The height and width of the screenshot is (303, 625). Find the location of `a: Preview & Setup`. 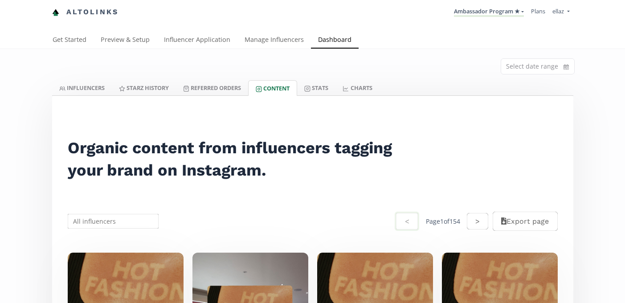

a: Preview & Setup is located at coordinates (125, 41).